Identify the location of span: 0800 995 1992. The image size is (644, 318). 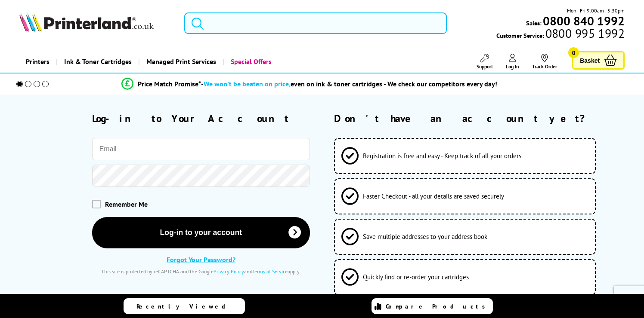
(584, 33).